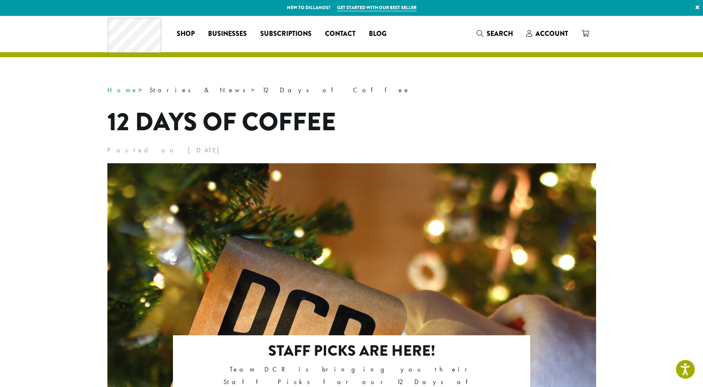 The width and height of the screenshot is (703, 387). Describe the element at coordinates (378, 34) in the screenshot. I see `span: Blog` at that location.